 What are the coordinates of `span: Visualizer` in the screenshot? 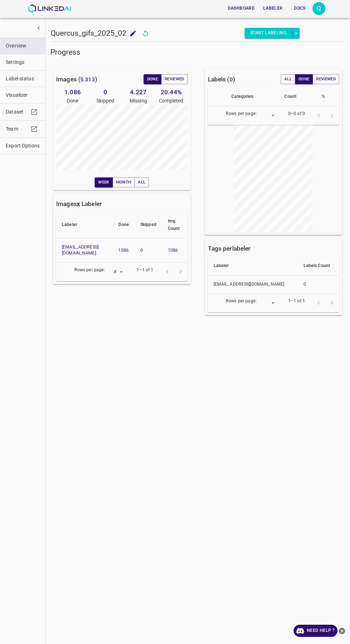 It's located at (23, 95).